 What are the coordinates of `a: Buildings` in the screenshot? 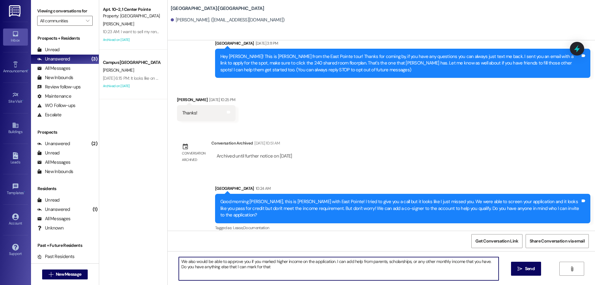 It's located at (15, 128).